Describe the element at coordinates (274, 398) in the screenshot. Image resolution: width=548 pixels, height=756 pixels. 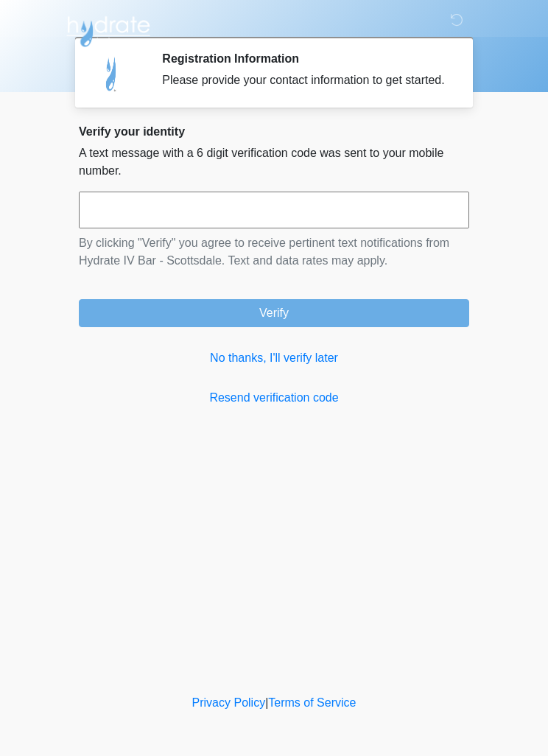
I see `a: Resend verification code` at that location.